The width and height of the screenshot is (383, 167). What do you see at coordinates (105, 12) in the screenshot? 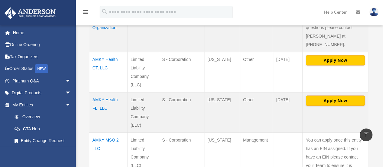
I see `i: search` at bounding box center [105, 12].